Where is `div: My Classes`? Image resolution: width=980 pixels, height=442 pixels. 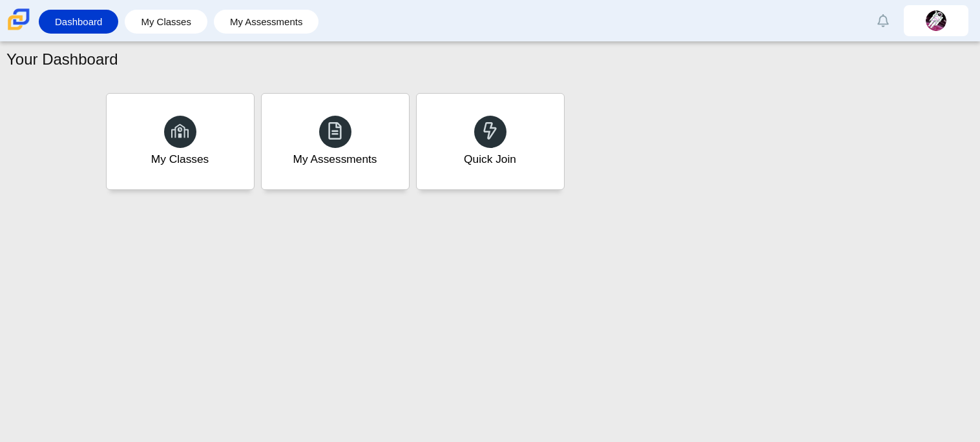 div: My Classes is located at coordinates (180, 159).